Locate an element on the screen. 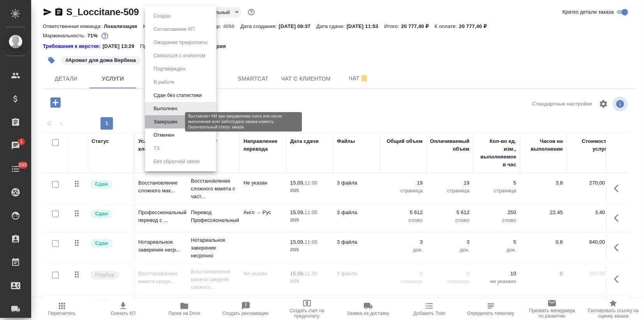 The height and width of the screenshot is (320, 644). button: Связаться с клиентом is located at coordinates (179, 56).